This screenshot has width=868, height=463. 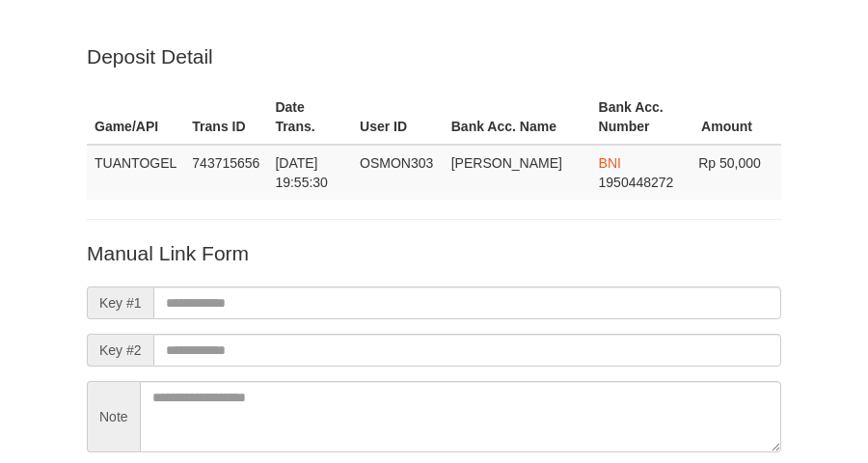 What do you see at coordinates (225, 171) in the screenshot?
I see `td: 743715656` at bounding box center [225, 171].